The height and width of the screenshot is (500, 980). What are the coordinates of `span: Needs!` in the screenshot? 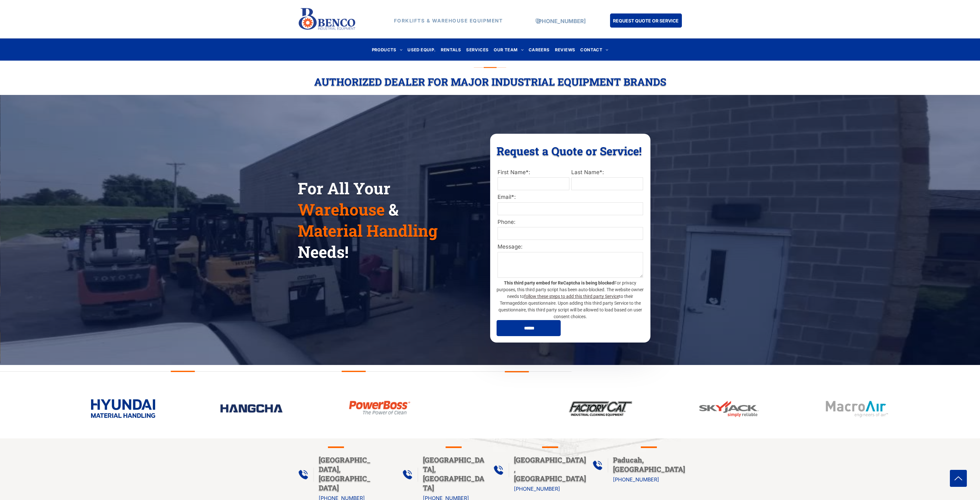 It's located at (323, 252).